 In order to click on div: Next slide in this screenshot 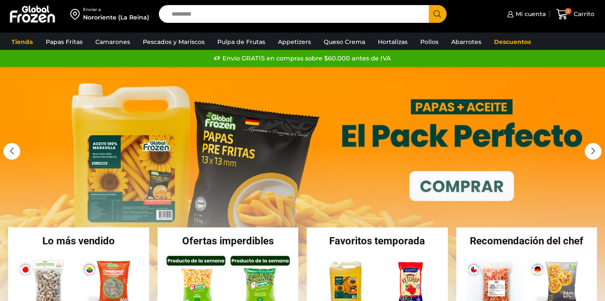, I will do `click(593, 152)`.